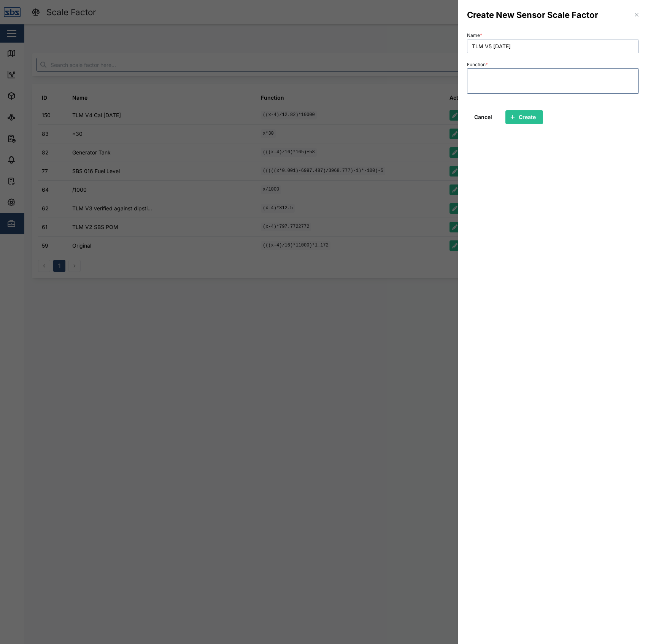  What do you see at coordinates (524, 117) in the screenshot?
I see `button: Create` at bounding box center [524, 117].